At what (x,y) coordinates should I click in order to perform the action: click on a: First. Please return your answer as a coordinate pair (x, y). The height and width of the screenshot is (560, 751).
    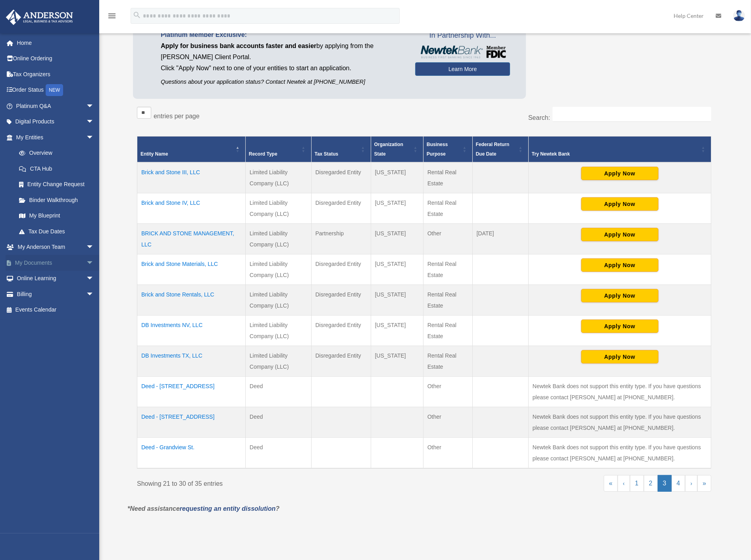
    Looking at the image, I should click on (610, 484).